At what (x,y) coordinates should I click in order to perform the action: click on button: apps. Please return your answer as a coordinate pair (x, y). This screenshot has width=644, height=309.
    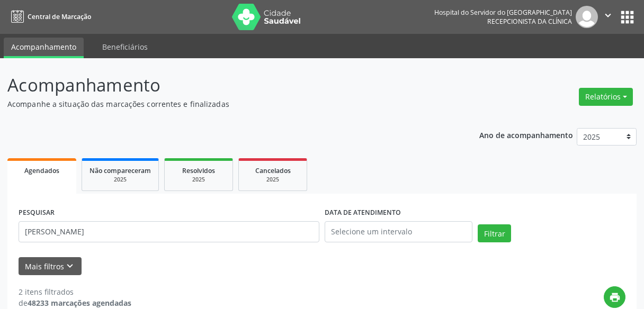
    Looking at the image, I should click on (627, 17).